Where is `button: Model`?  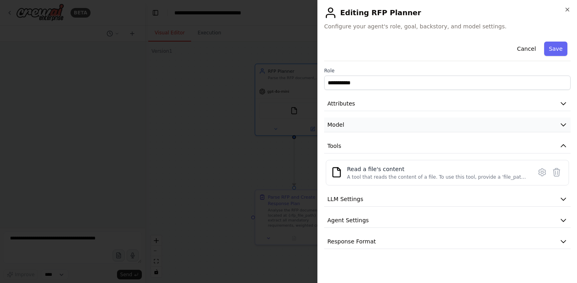
button: Model is located at coordinates (447, 125).